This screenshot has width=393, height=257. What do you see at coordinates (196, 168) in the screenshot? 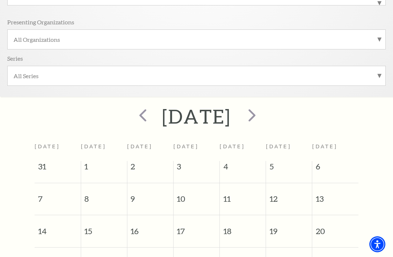
I see `span: 3` at bounding box center [196, 168].